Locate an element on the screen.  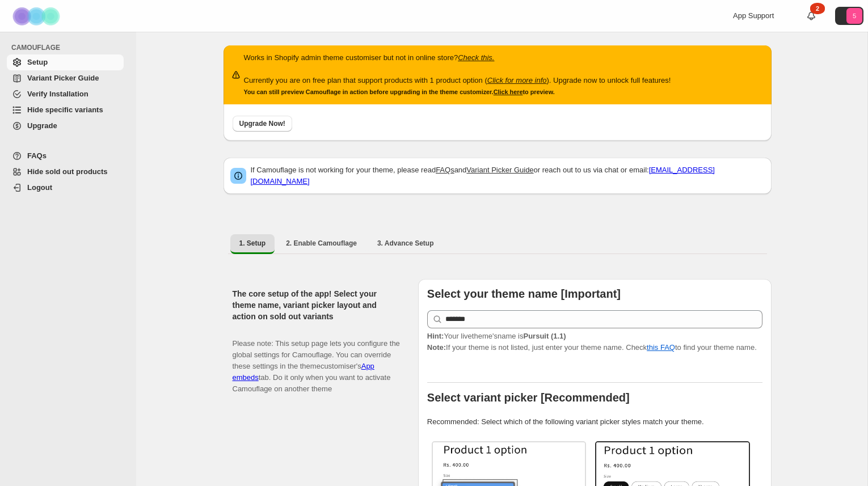
button: Avatar with initials 5 is located at coordinates (849, 16).